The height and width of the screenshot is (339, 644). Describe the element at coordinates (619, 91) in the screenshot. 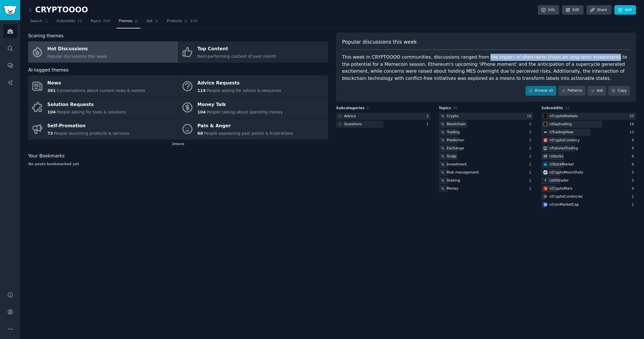

I see `button: Copy` at that location.